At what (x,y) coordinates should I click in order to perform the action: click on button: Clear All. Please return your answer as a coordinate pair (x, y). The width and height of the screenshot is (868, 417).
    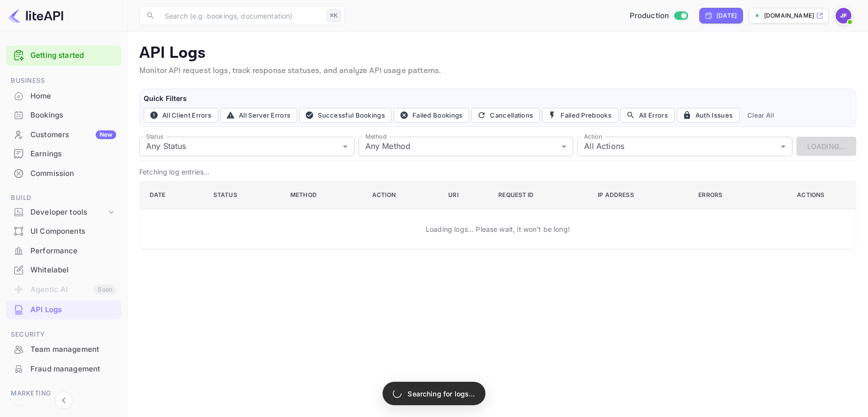
    Looking at the image, I should click on (761, 115).